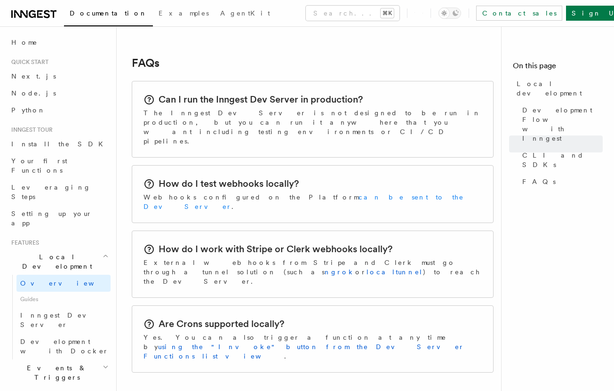  What do you see at coordinates (59, 93) in the screenshot?
I see `a: Node.js` at bounding box center [59, 93].